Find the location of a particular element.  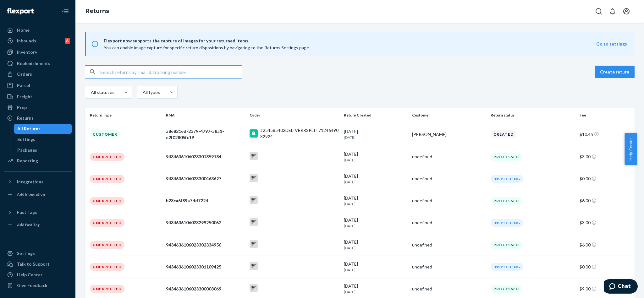

div: Prep is located at coordinates (21, 107).